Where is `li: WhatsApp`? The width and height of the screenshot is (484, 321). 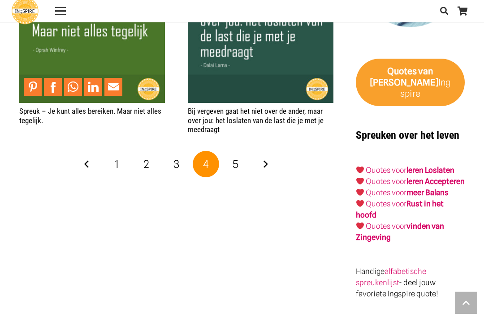 li: WhatsApp is located at coordinates (74, 87).